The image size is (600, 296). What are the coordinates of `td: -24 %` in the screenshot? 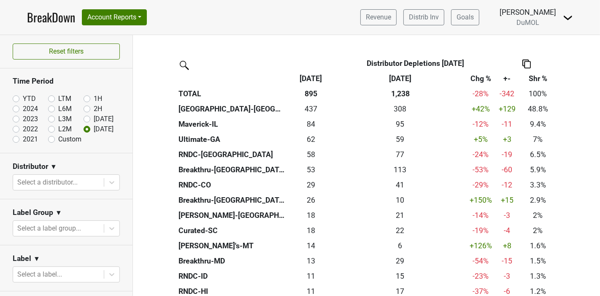 It's located at (481, 154).